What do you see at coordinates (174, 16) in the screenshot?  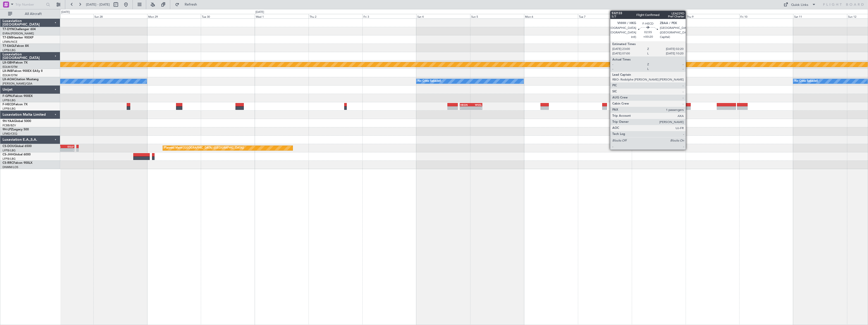 I see `div: Mon 29` at bounding box center [174, 16].